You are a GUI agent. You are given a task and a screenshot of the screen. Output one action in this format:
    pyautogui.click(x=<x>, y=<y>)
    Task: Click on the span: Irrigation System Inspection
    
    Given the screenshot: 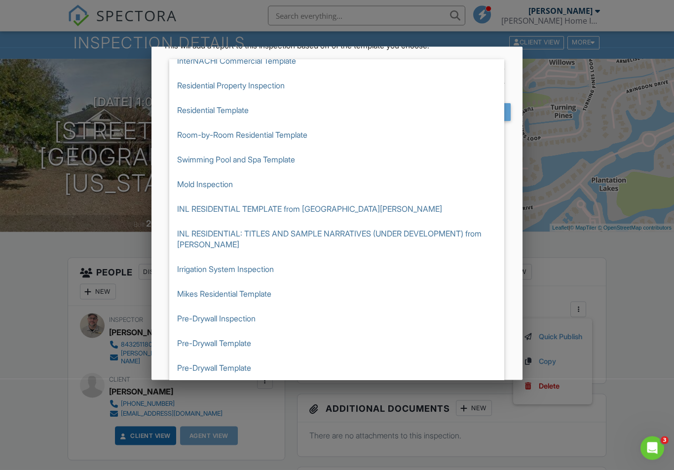 What is the action you would take?
    pyautogui.click(x=337, y=270)
    